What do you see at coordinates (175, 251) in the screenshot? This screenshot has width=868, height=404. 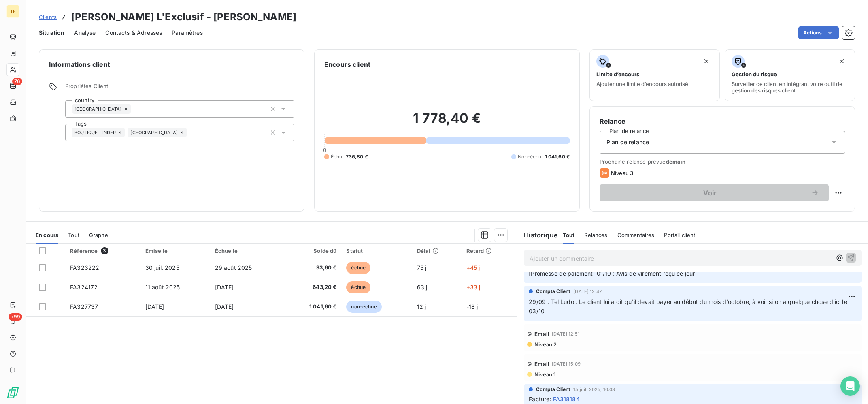 I see `div: Émise le` at bounding box center [175, 251].